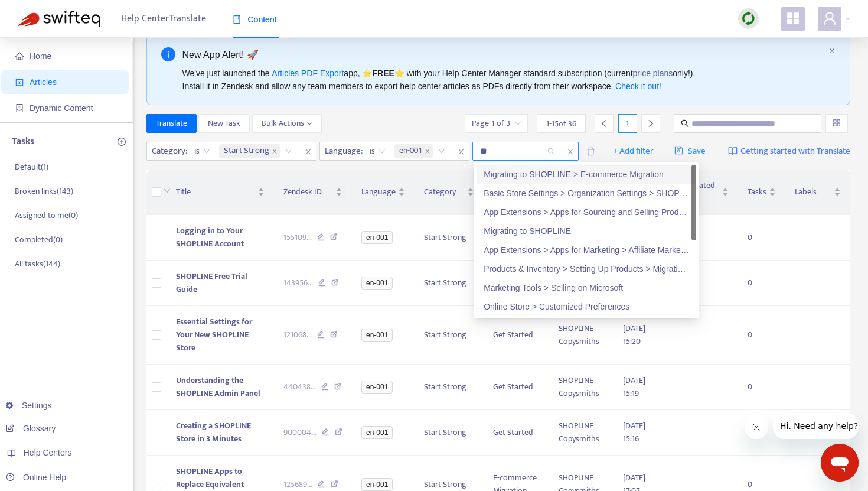 The height and width of the screenshot is (491, 868). Describe the element at coordinates (587, 250) in the screenshot. I see `div: App Extensions > Apps for Marketing > Affiliate Marketing > Orders & Commissions` at that location.